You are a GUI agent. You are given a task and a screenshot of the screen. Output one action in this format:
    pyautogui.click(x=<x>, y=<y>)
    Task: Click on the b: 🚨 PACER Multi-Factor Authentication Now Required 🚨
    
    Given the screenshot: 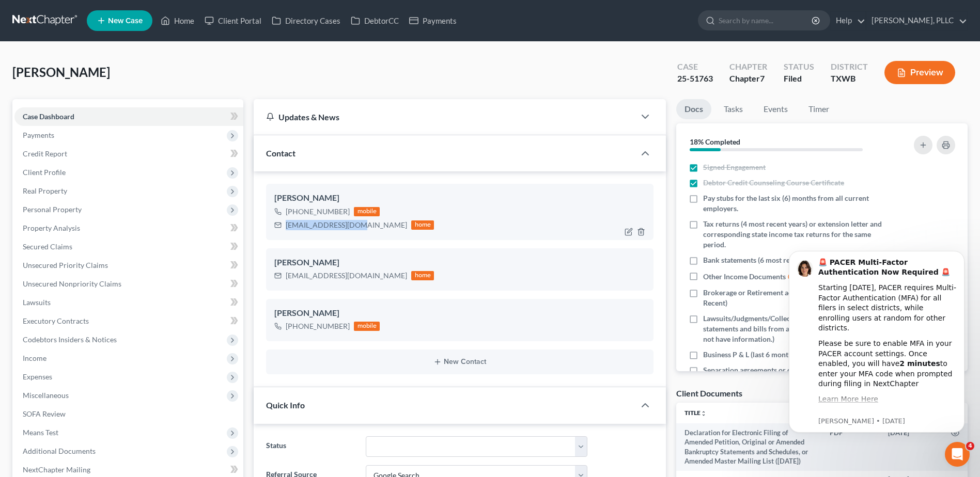 What is the action you would take?
    pyautogui.click(x=111, y=32)
    